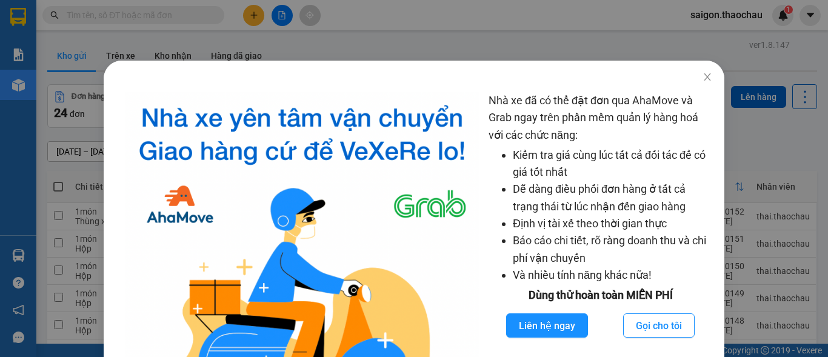 The height and width of the screenshot is (357, 828). What do you see at coordinates (612, 164) in the screenshot?
I see `li: Kiểm tra giá cùng lúc tất cả đối tác để có giá tốt nhất` at bounding box center [612, 164].